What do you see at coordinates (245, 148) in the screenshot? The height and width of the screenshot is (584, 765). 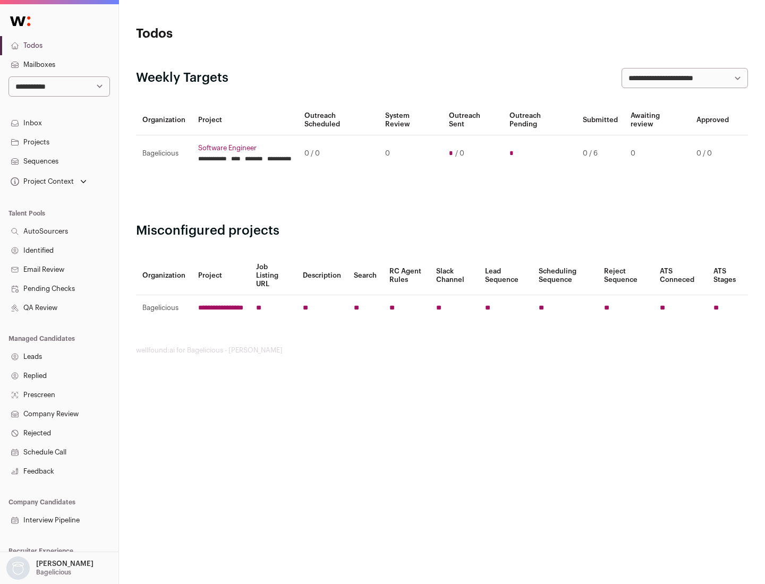 I see `a: Software Engineer` at bounding box center [245, 148].